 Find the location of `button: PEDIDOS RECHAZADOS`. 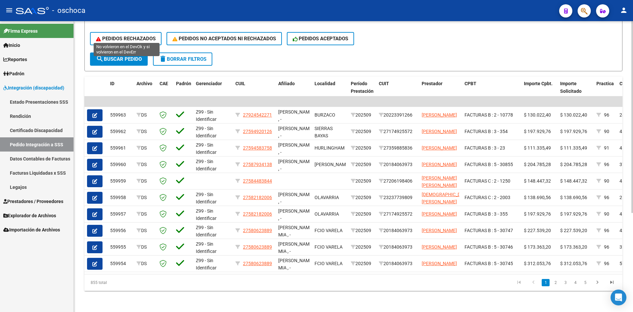

button: PEDIDOS RECHAZADOS is located at coordinates (126, 39).